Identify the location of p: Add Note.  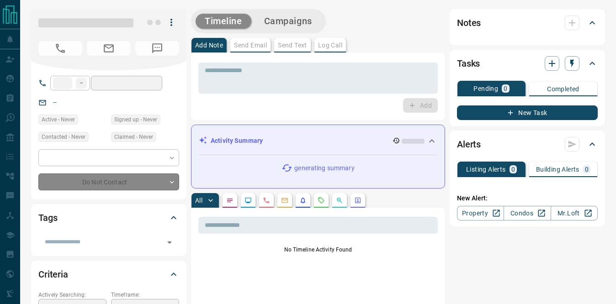
(209, 45).